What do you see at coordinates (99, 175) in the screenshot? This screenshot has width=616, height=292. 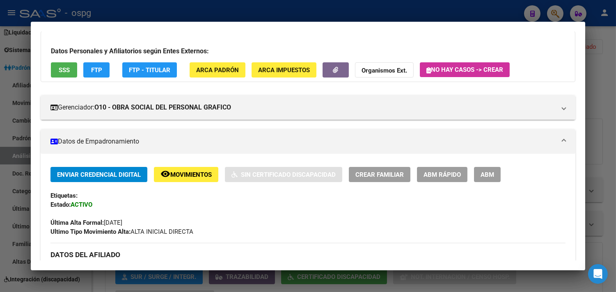 I see `span: Enviar Credencial Digital` at bounding box center [99, 175].